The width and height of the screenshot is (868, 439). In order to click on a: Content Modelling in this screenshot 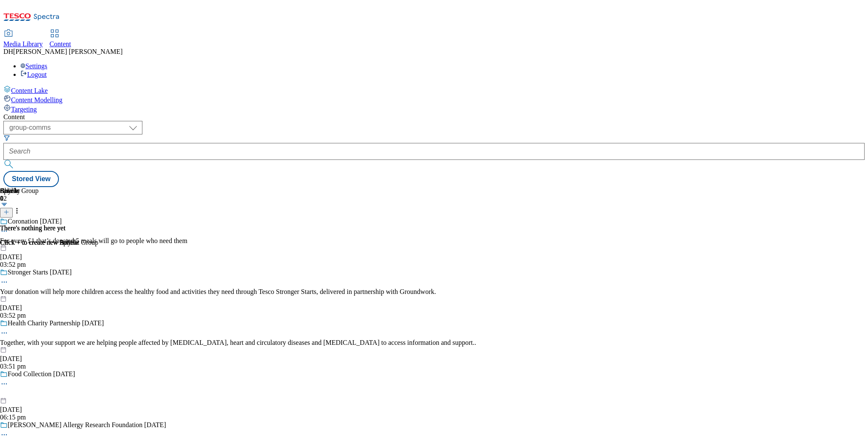, I will do `click(434, 99)`.